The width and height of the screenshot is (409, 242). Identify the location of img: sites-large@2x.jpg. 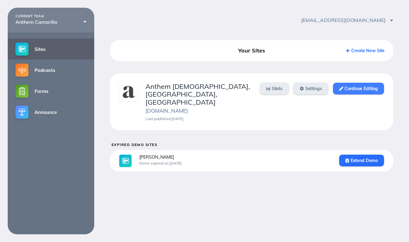
(125, 161).